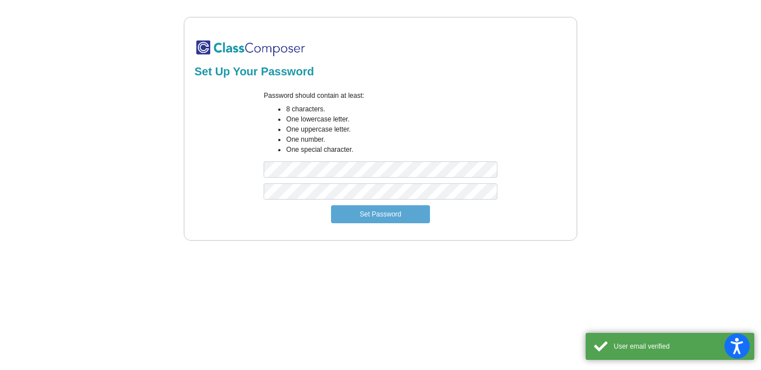 The height and width of the screenshot is (370, 761). I want to click on button: Set Password, so click(381, 214).